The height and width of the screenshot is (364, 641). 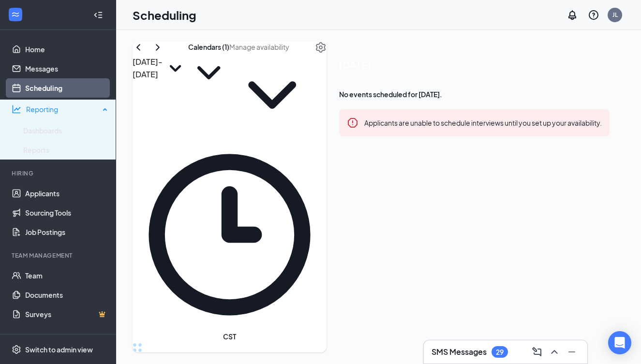 What do you see at coordinates (554, 352) in the screenshot?
I see `button: ChevronUp` at bounding box center [554, 352].